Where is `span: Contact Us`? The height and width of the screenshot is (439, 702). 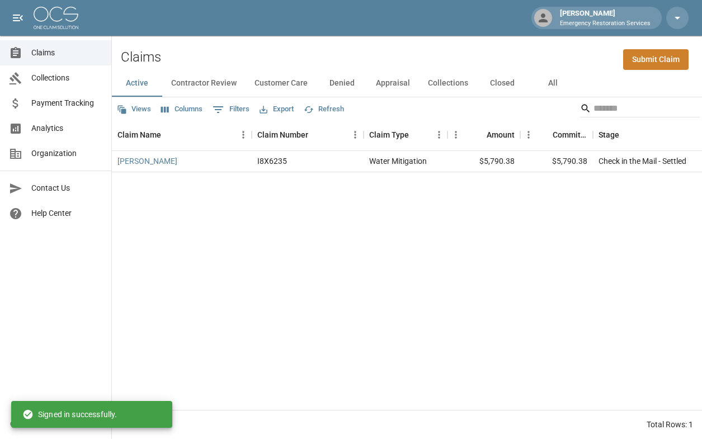
span: Contact Us is located at coordinates (67, 188).